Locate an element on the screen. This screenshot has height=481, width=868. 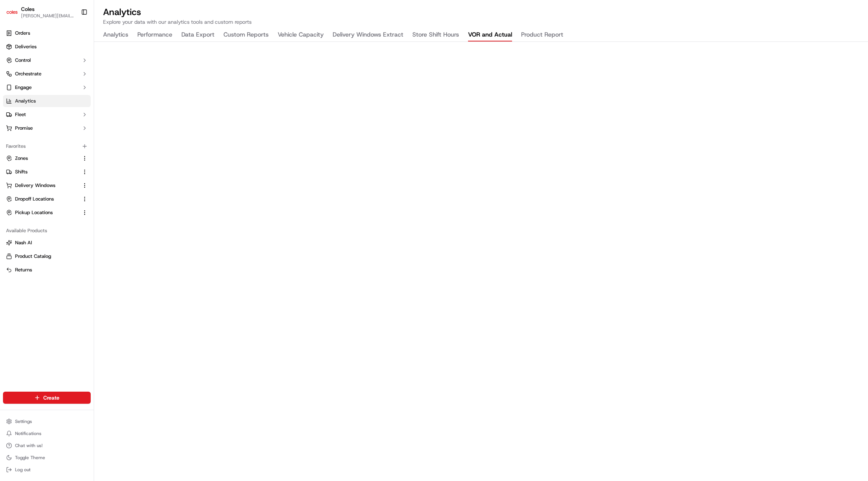
button: Log out is located at coordinates (47, 469).